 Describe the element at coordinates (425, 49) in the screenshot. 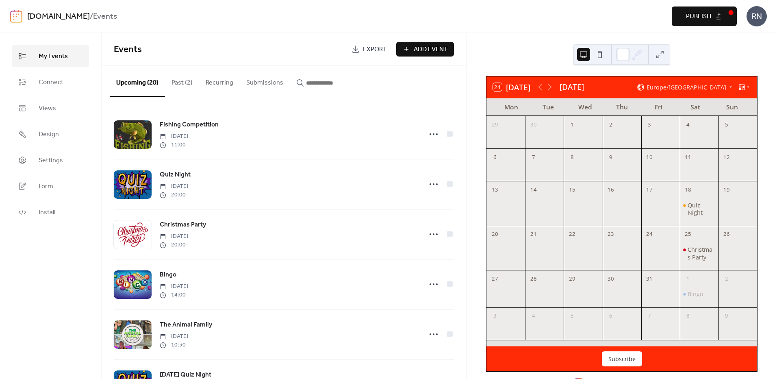

I see `button: Add Event` at that location.